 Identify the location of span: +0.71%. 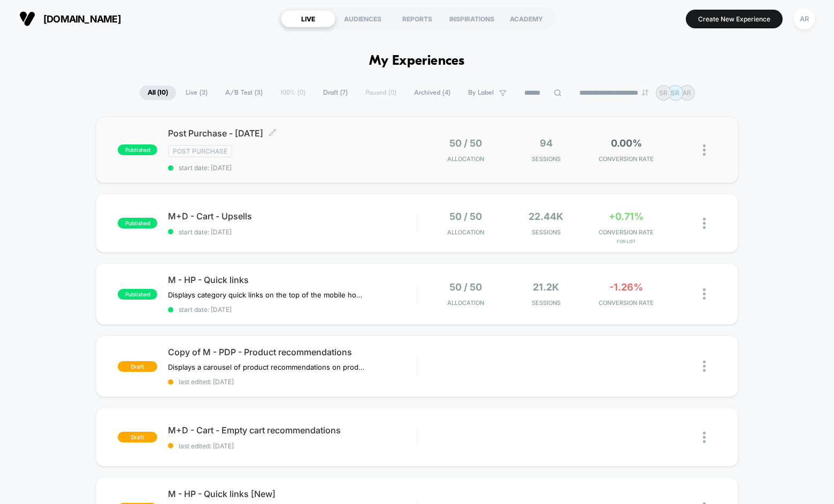
(626, 216).